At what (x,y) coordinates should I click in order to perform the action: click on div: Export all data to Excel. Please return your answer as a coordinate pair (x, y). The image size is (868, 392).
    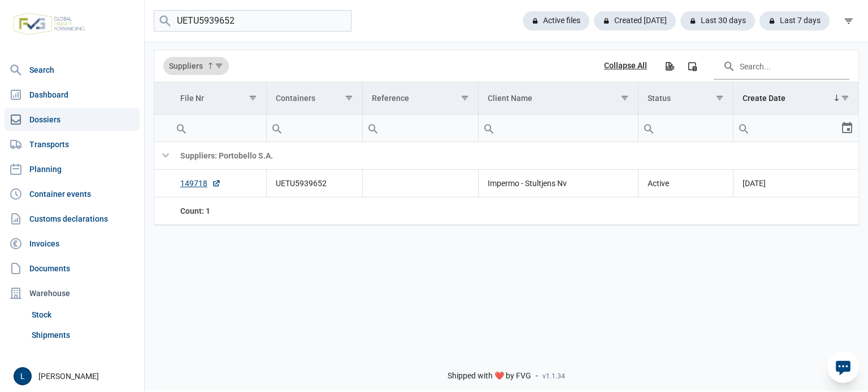
    Looking at the image, I should click on (669, 66).